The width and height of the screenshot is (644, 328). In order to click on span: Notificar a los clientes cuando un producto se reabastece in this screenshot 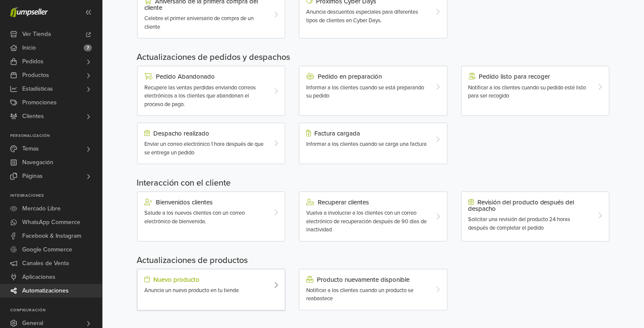, I will do `click(360, 295)`.